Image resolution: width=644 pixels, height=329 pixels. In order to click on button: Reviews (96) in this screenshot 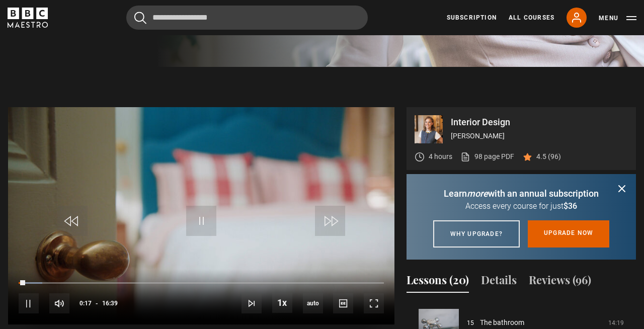, I will do `click(560, 282)`.